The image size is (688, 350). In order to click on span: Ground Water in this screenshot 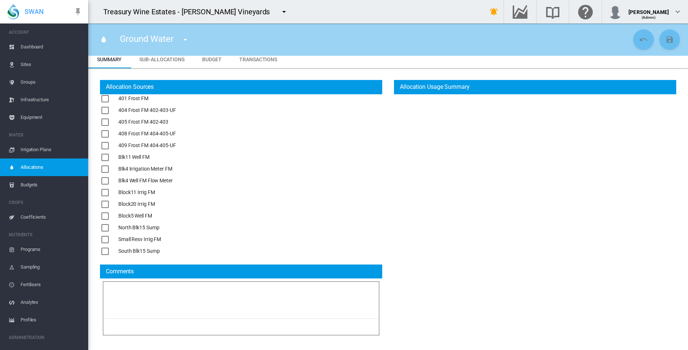, I will do `click(147, 39)`.